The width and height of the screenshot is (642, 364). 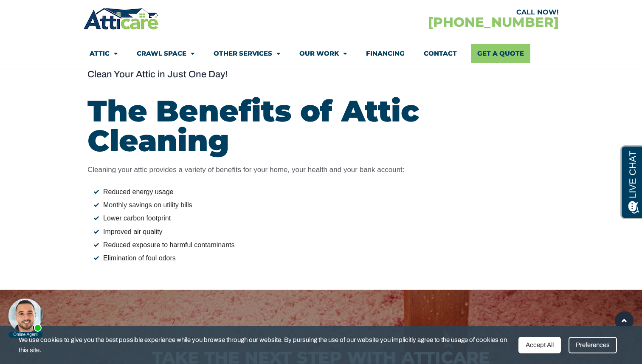 I want to click on a: Attic, so click(x=104, y=53).